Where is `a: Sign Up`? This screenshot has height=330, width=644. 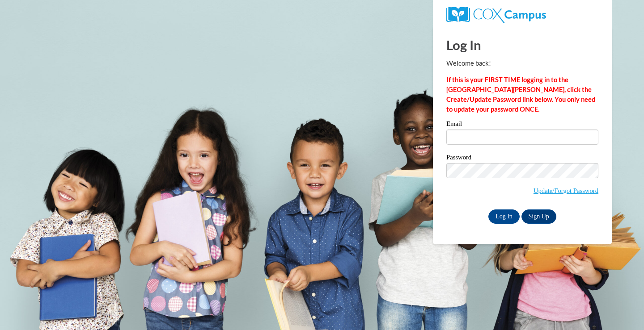
a: Sign Up is located at coordinates (539, 216).